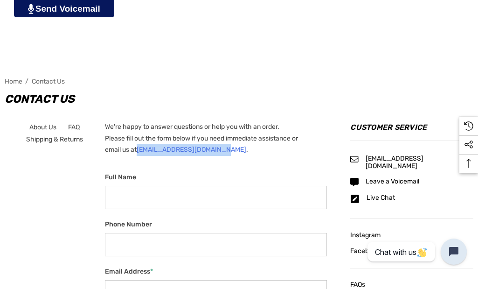 The width and height of the screenshot is (478, 289). Describe the element at coordinates (412, 251) in the screenshot. I see `a: Facebook` at that location.